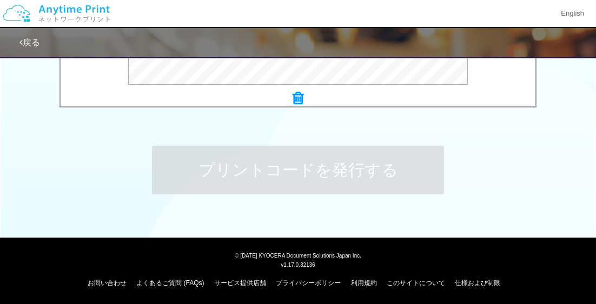 This screenshot has width=596, height=304. What do you see at coordinates (308, 283) in the screenshot?
I see `a: プライバシーポリシー` at bounding box center [308, 283].